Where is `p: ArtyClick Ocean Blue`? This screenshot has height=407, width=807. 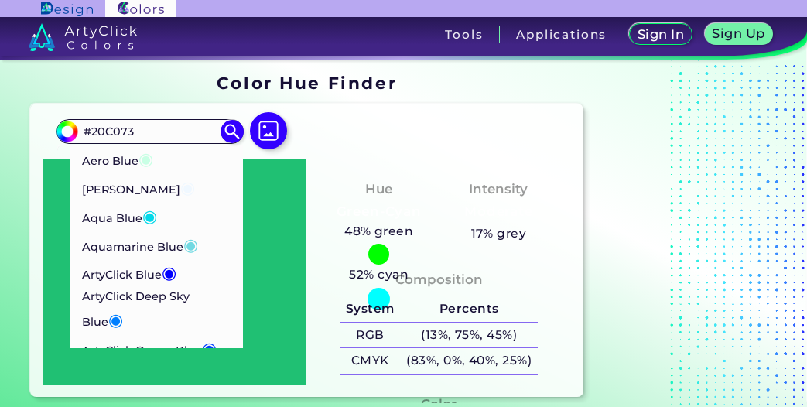 p: ArtyClick Ocean Blue is located at coordinates (149, 348).